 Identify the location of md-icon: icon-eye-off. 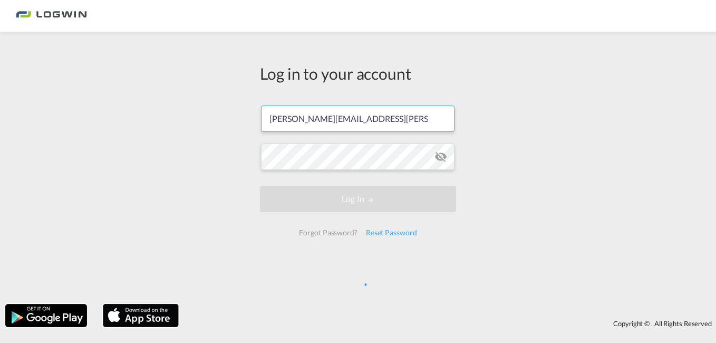
(441, 157).